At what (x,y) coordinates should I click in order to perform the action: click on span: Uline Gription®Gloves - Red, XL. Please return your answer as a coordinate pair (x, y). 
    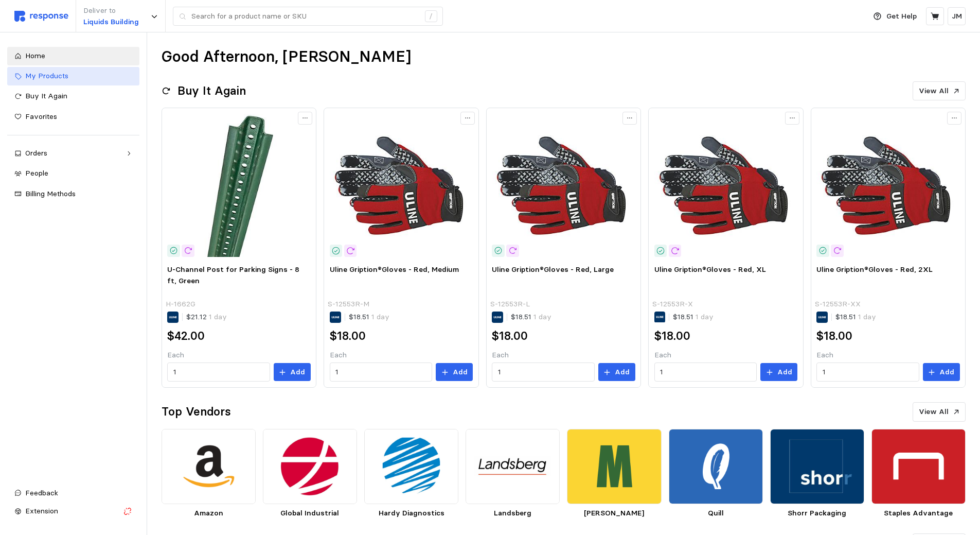
    Looking at the image, I should click on (710, 269).